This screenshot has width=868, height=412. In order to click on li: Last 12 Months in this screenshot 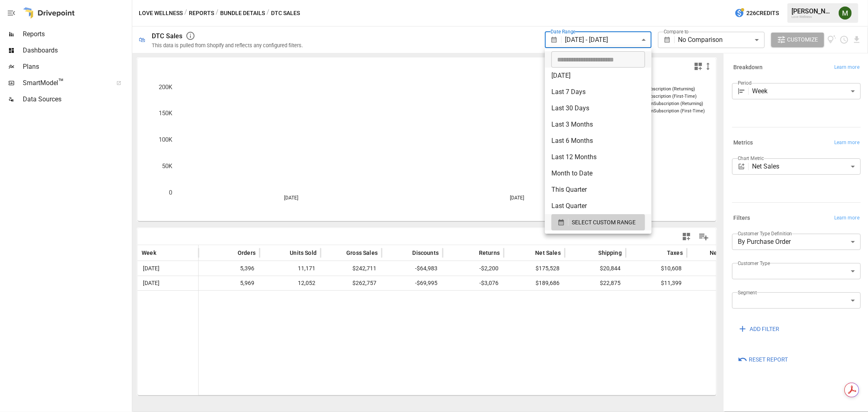, I will do `click(598, 157)`.